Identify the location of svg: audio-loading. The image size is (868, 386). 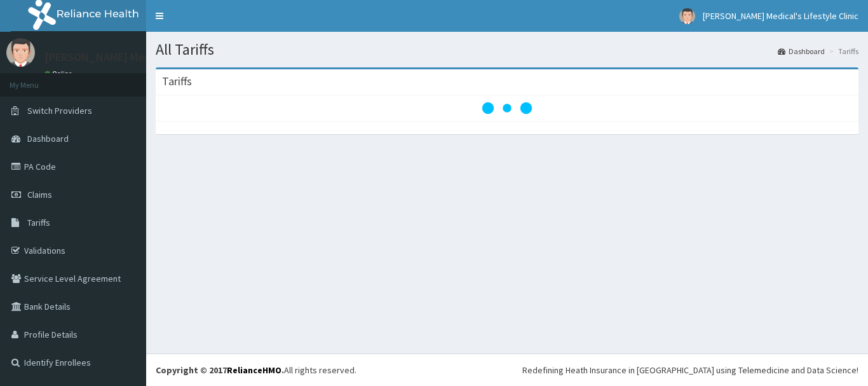
(507, 108).